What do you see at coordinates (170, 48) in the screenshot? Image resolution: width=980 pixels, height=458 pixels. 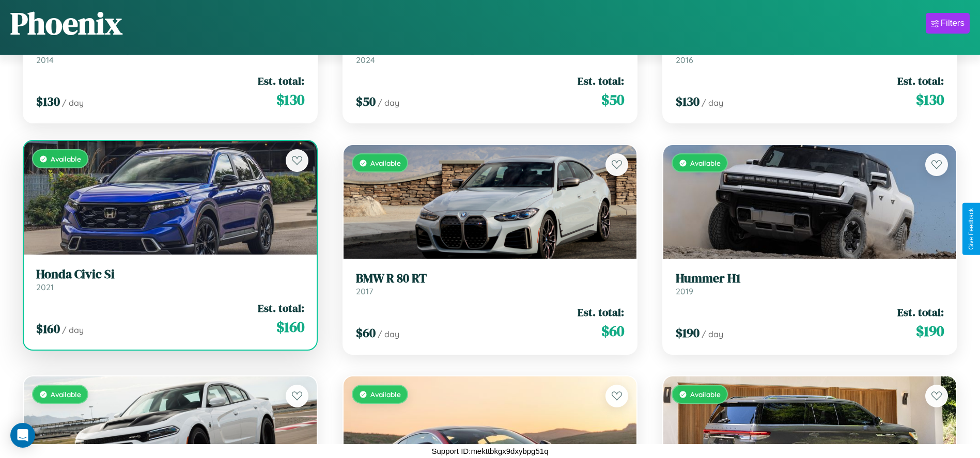 I see `h3: Ferrari 308GTB Quattrovalvole` at bounding box center [170, 48].